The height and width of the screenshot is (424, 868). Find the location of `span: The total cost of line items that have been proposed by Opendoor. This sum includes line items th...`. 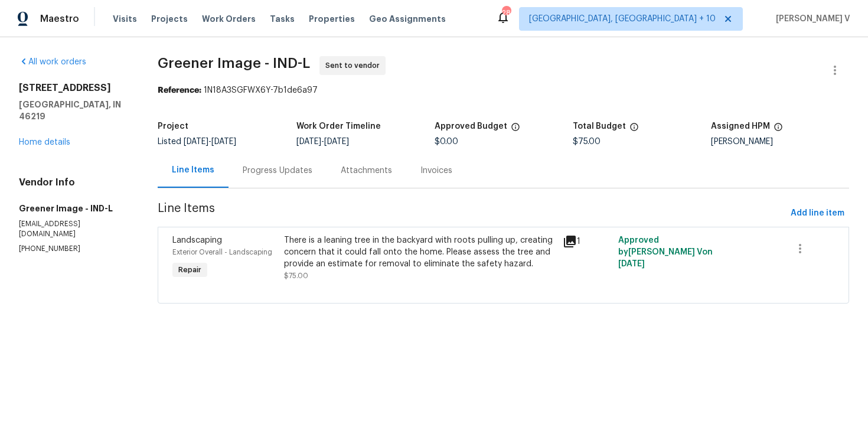

span: The total cost of line items that have been proposed by Opendoor. This sum includes line items th... is located at coordinates (635, 130).